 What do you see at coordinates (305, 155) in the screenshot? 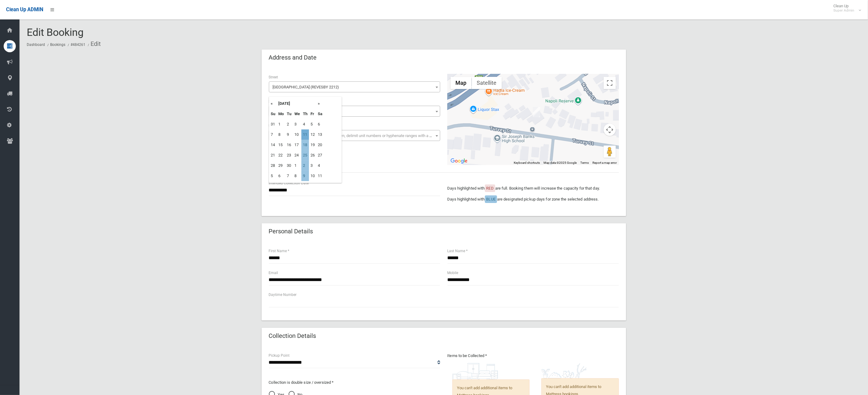
I see `td: 25` at bounding box center [305, 155].